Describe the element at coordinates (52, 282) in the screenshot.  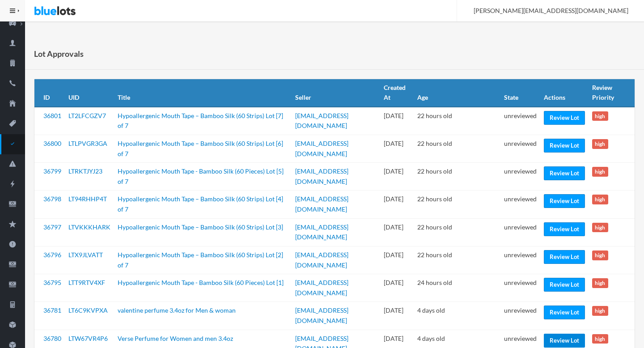
I see `a: 36795` at that location.